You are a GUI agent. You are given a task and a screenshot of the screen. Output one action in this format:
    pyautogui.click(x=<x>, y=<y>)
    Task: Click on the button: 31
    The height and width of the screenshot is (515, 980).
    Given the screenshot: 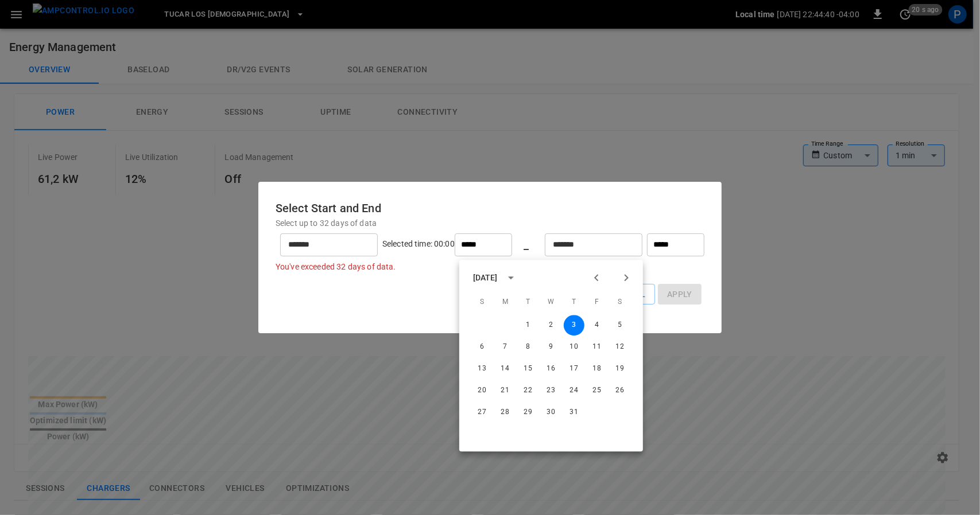 What is the action you would take?
    pyautogui.click(x=574, y=412)
    